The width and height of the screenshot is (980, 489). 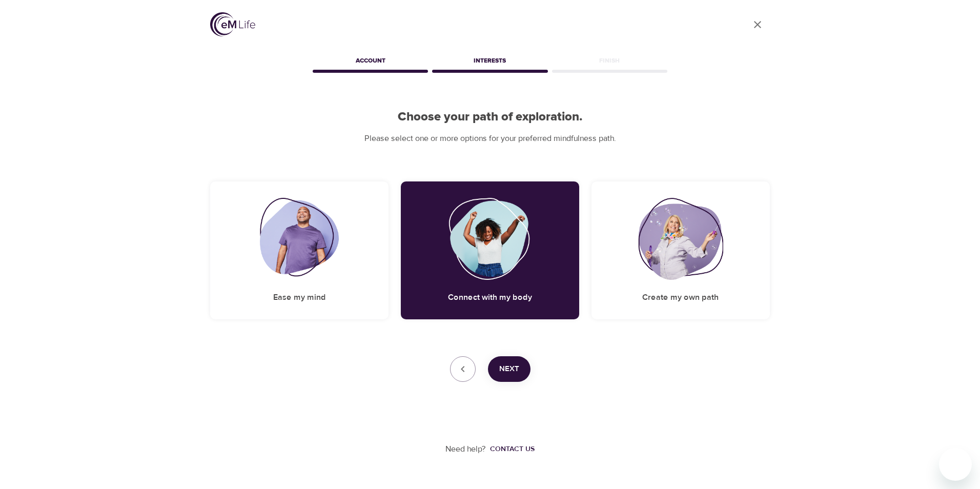 I want to click on h5: Ease my mind, so click(x=300, y=297).